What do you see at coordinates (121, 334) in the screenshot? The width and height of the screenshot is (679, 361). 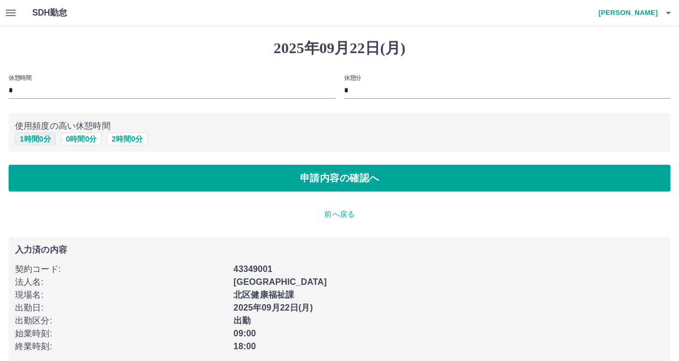 I see `p: 始業時刻 :` at bounding box center [121, 334].